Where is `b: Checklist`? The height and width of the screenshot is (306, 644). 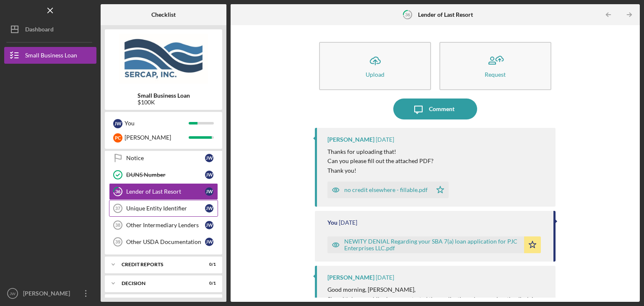 b: Checklist is located at coordinates (164, 15).